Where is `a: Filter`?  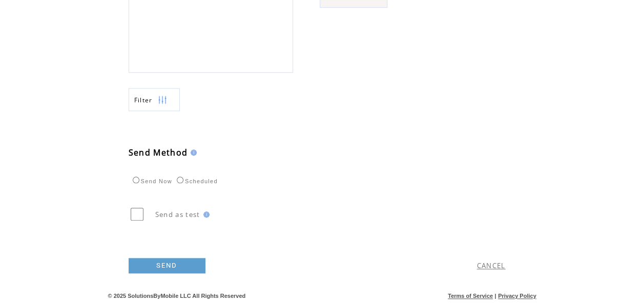 a: Filter is located at coordinates (154, 99).